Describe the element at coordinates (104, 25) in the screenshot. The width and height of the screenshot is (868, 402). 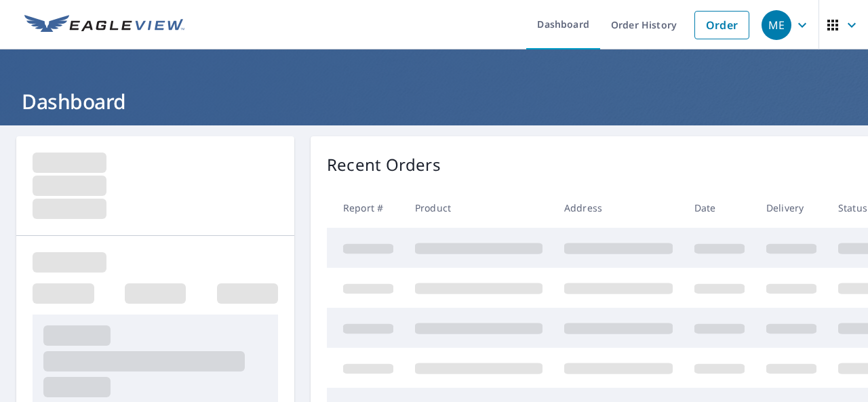
I see `img: EV Logo` at that location.